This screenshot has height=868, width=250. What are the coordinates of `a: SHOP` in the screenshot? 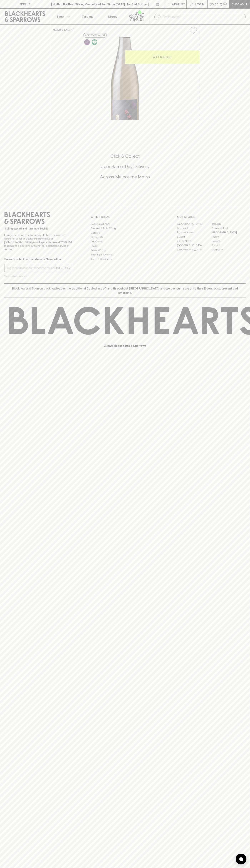 It's located at (68, 29).